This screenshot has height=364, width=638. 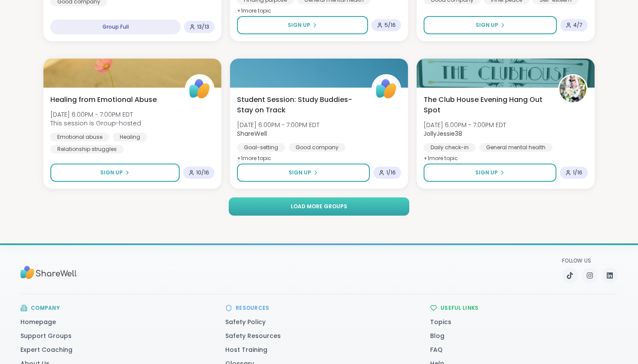 What do you see at coordinates (460, 308) in the screenshot?
I see `h3: Useful Links` at bounding box center [460, 308].